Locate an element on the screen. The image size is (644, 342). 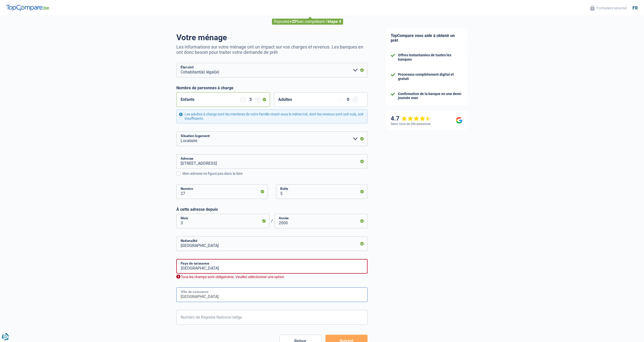
div: Offres instantanées de toutes les banques is located at coordinates (430, 58).